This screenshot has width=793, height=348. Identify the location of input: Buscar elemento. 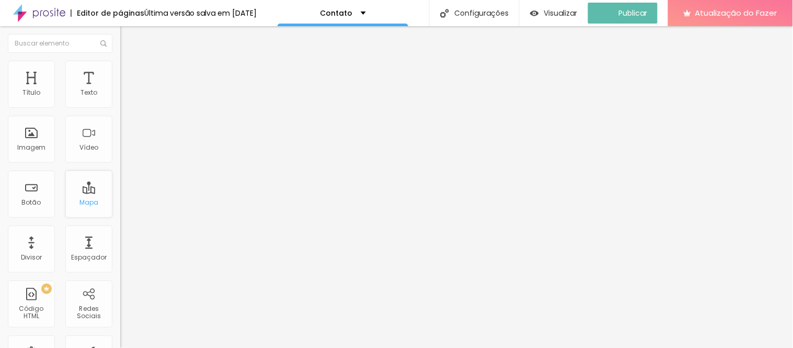
(60, 43).